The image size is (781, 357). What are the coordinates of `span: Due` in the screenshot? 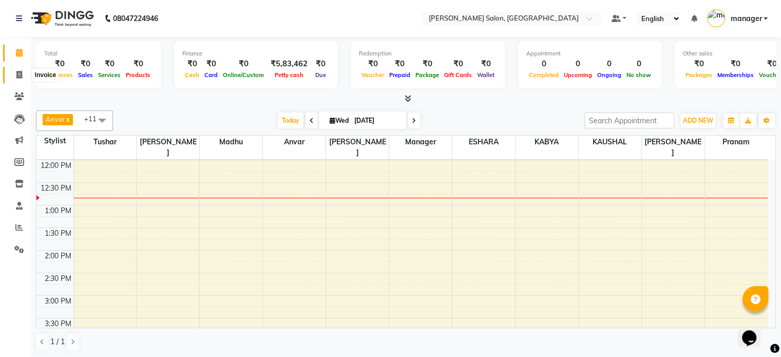 It's located at (321, 75).